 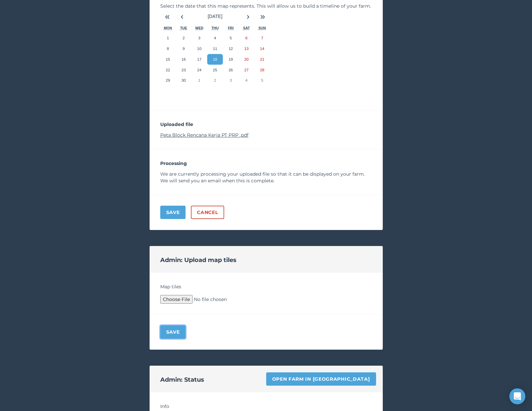 I want to click on abbr: 3 October 2025, so click(x=231, y=80).